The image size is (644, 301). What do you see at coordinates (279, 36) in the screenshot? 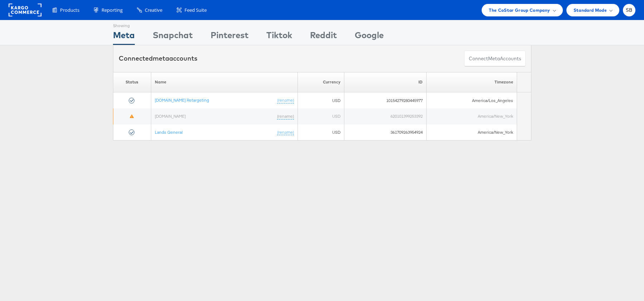
I see `div: Tiktok` at bounding box center [279, 36].